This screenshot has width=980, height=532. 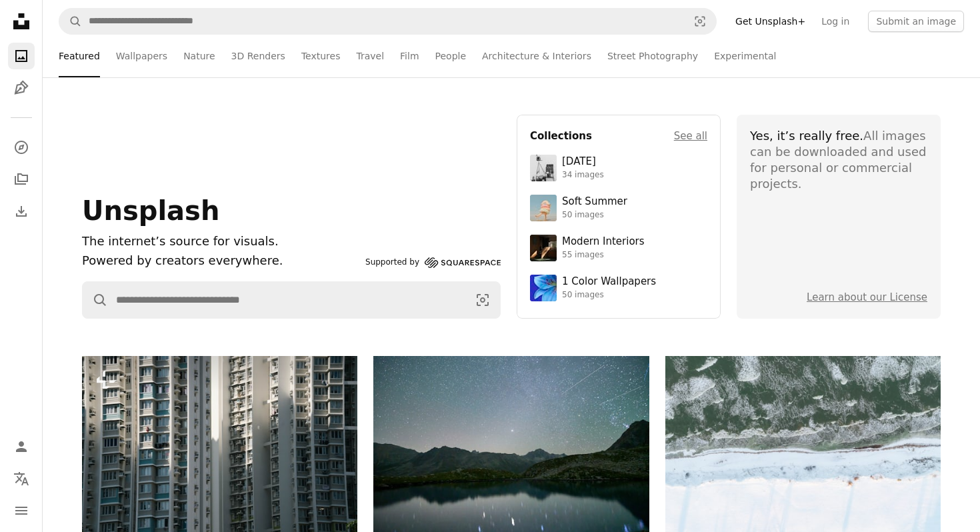 What do you see at coordinates (603, 255) in the screenshot?
I see `div: 55 images` at bounding box center [603, 255].